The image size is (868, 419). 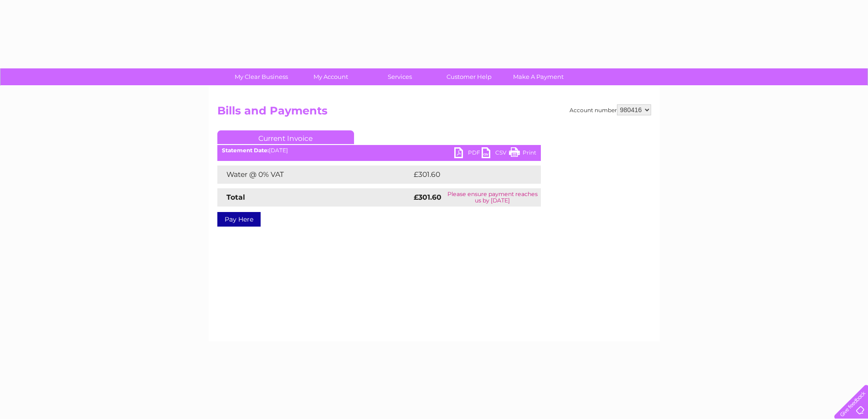 What do you see at coordinates (434, 113) in the screenshot?
I see `h2: Bills and Payments` at bounding box center [434, 113].